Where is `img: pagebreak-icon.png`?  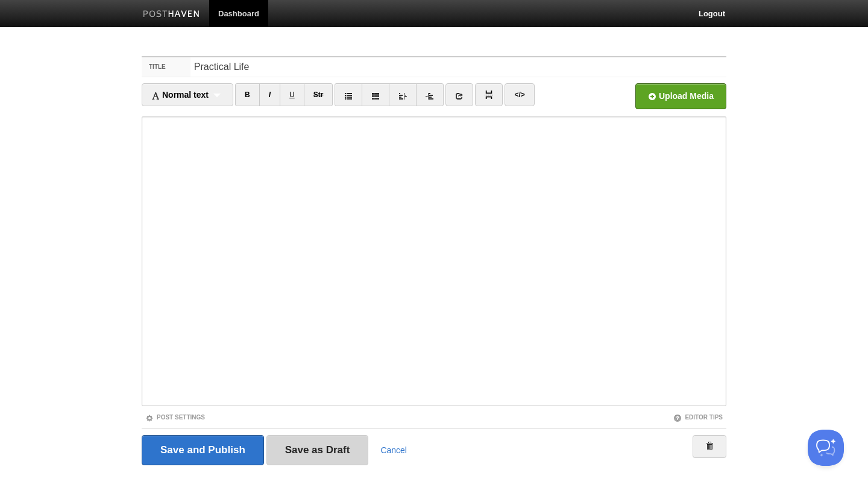
img: pagebreak-icon.png is located at coordinates (489, 94).